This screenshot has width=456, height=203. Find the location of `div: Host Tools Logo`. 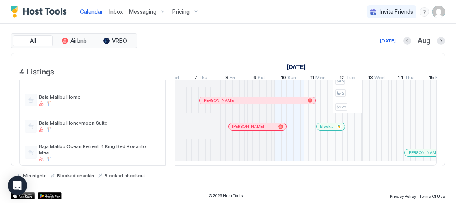

div: Host Tools Logo is located at coordinates (41, 12).